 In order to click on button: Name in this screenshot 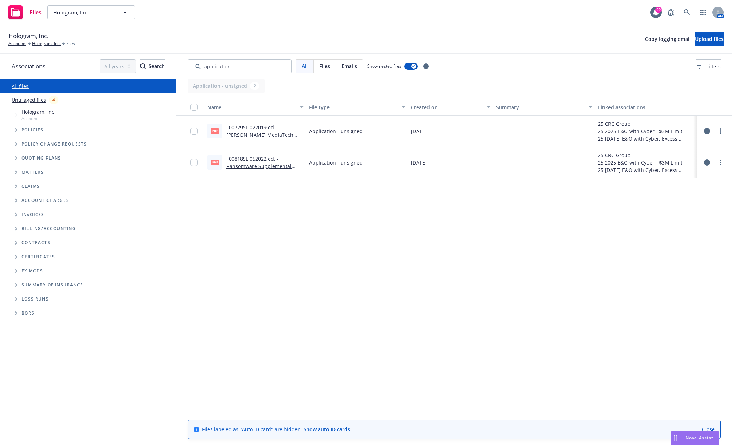, I will do `click(255, 107)`.